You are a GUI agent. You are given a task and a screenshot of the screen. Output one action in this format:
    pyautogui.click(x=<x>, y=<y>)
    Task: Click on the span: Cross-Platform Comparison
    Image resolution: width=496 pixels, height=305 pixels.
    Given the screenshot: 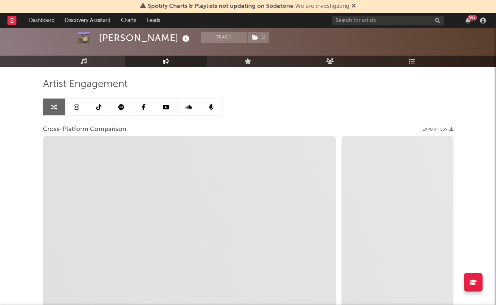 What is the action you would take?
    pyautogui.click(x=84, y=129)
    